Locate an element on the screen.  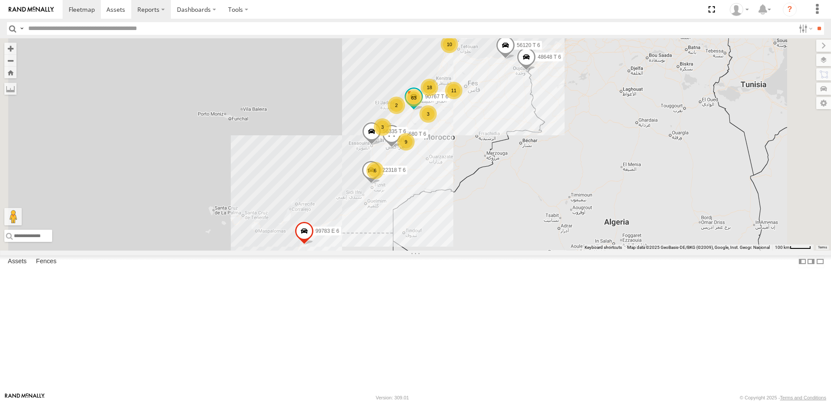
button: Map Scale: 100 km per 45 pixels is located at coordinates (793, 247).